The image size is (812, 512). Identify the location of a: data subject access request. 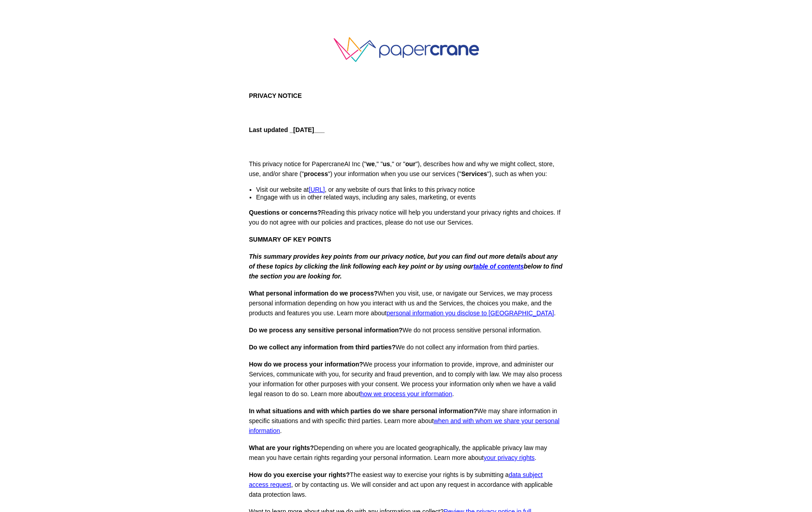
(396, 479).